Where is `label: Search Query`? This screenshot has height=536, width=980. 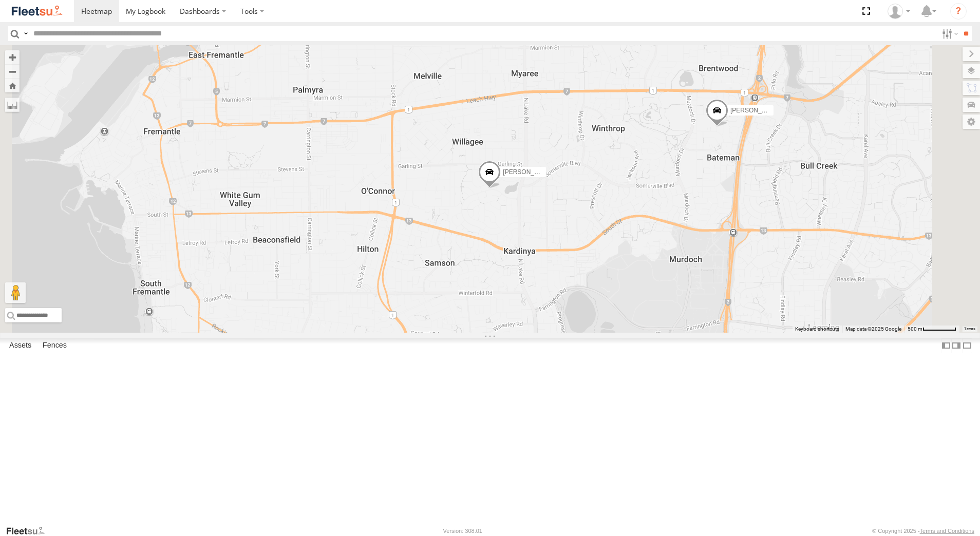 label: Search Query is located at coordinates (26, 33).